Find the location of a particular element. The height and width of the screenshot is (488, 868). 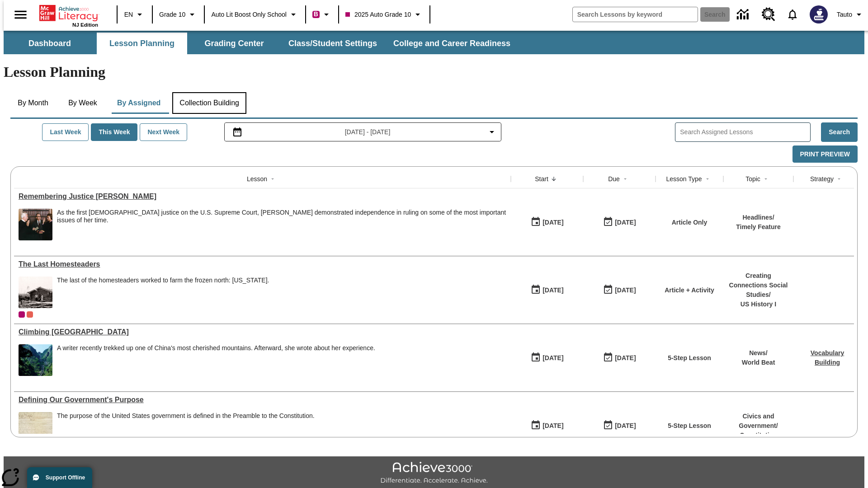

span: The last of the homesteaders worked to farm the frozen north: Alaska. is located at coordinates (163, 293).